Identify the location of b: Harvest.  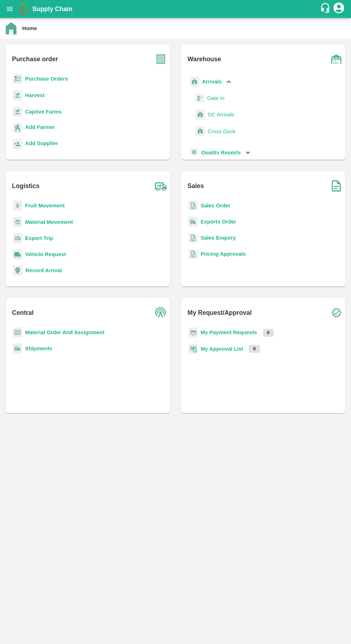
(35, 95).